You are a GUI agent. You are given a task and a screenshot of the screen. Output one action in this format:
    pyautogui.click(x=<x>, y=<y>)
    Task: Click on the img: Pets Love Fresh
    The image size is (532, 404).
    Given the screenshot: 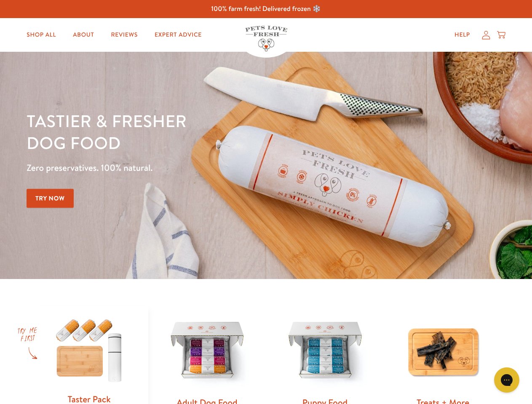 What is the action you would take?
    pyautogui.click(x=266, y=38)
    